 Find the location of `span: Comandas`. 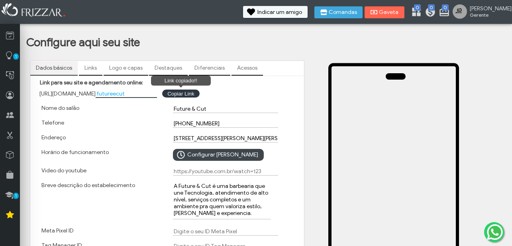

span: Comandas is located at coordinates (343, 12).